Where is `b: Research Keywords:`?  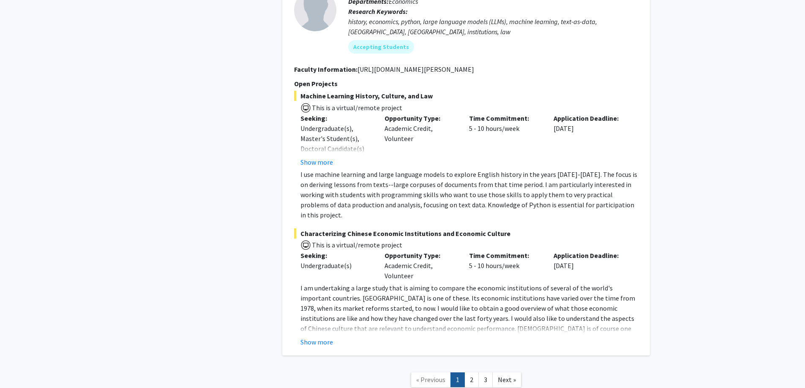
b: Research Keywords: is located at coordinates (378, 11).